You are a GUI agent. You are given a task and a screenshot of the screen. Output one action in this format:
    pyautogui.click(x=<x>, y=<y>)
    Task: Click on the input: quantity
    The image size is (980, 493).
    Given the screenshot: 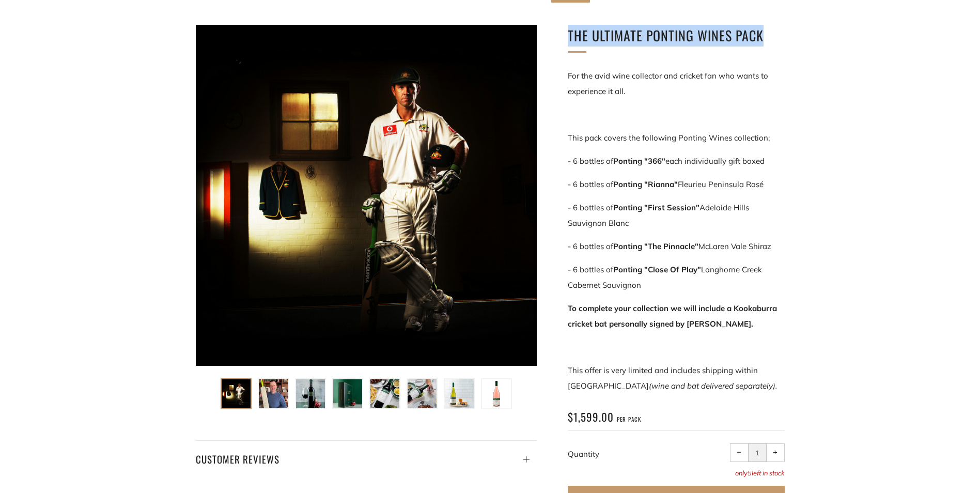 What is the action you would take?
    pyautogui.click(x=758, y=453)
    